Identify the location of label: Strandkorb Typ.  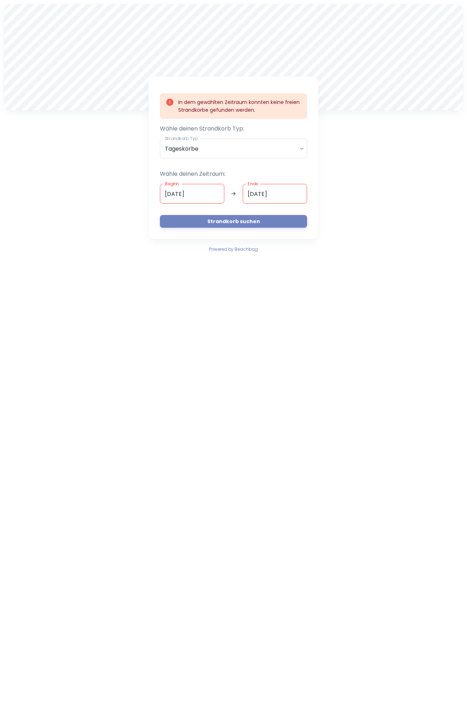
(181, 138).